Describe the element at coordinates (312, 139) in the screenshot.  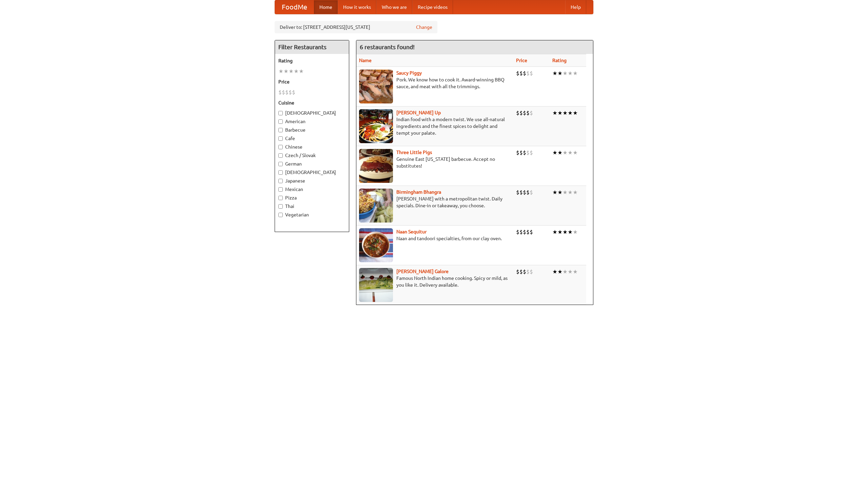
I see `label: Cafe` at that location.